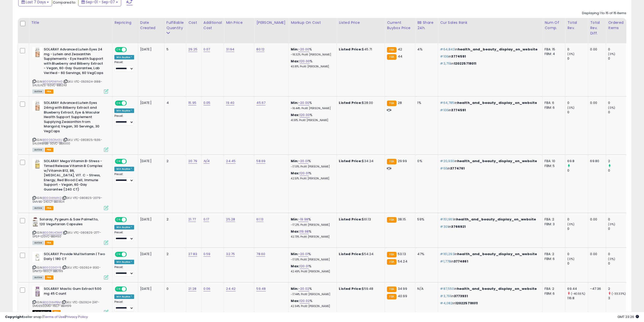 Image resolution: width=644 pixels, height=322 pixels. What do you see at coordinates (596, 28) in the screenshot?
I see `div: Total Rev. Diff.` at bounding box center [596, 28].